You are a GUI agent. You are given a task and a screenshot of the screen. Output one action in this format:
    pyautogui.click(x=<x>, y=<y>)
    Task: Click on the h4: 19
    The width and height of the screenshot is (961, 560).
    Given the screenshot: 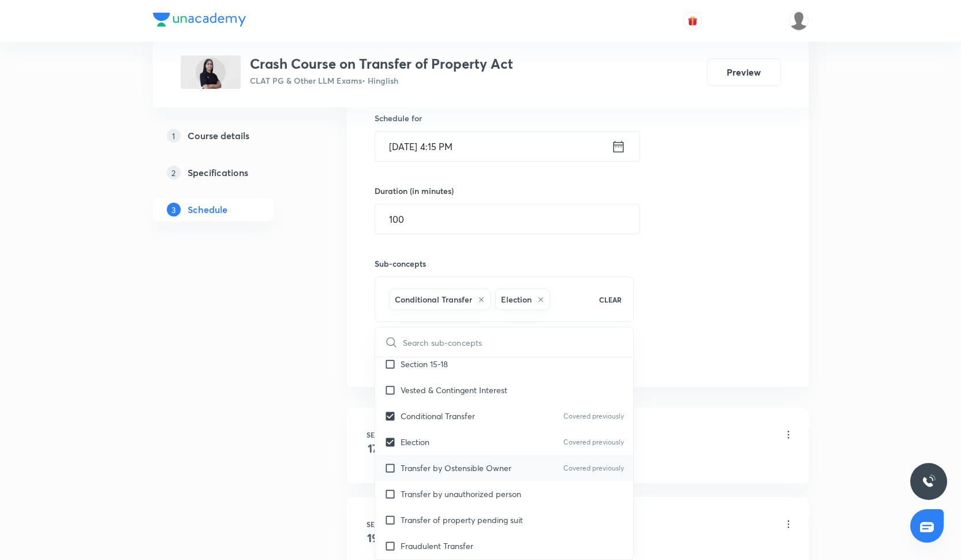 What is the action you would take?
    pyautogui.click(x=373, y=538)
    